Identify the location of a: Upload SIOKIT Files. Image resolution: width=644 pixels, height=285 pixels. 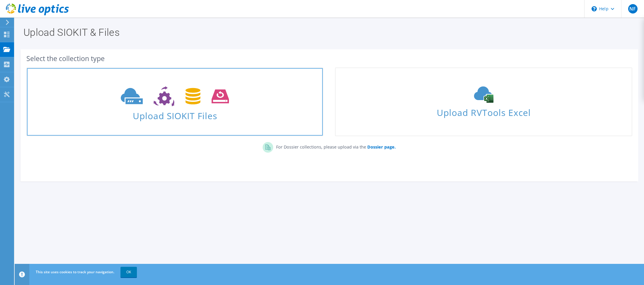
(175, 102).